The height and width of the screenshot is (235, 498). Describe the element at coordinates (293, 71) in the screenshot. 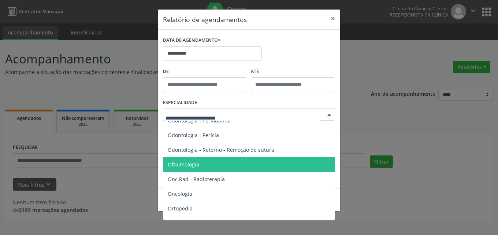

I see `label: ATÉ` at that location.